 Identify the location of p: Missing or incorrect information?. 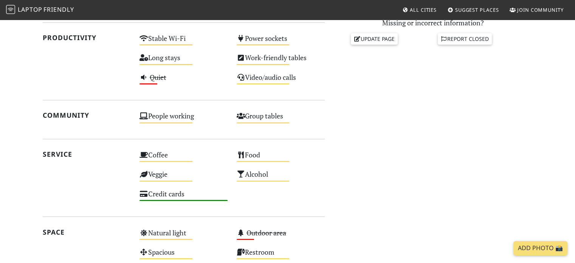
(434, 23).